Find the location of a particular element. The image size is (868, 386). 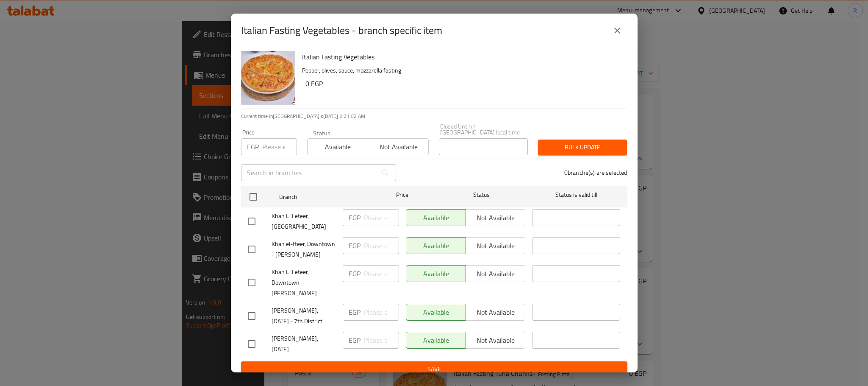

button: Bulk update is located at coordinates (583, 147).